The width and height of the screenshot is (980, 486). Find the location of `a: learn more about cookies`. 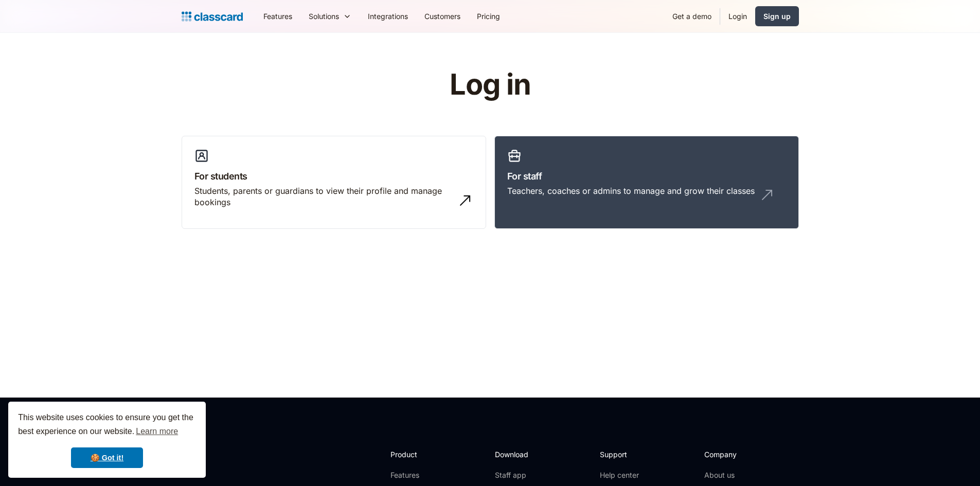

a: learn more about cookies is located at coordinates (157, 432).